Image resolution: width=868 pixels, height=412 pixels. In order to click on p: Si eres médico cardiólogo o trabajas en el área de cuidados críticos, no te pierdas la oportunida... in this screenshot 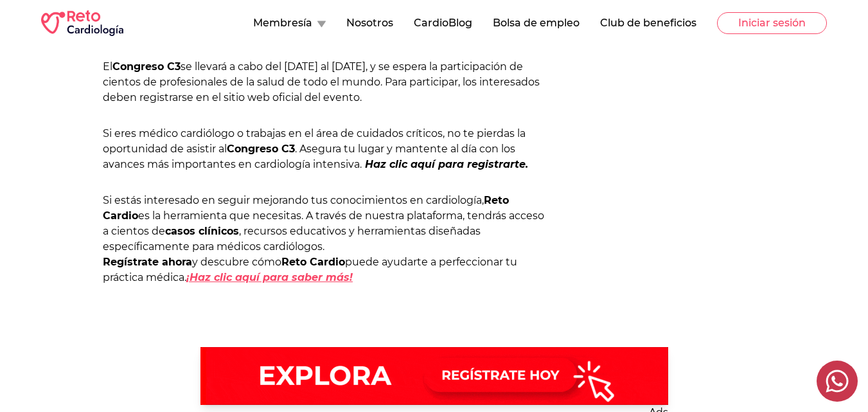, I will do `click(323, 149)`.